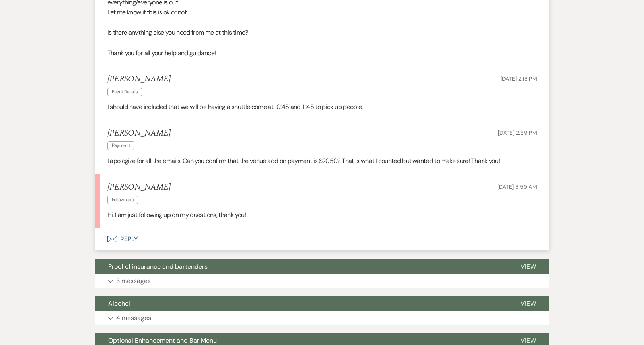 The image size is (644, 345). I want to click on p: I apologize for all the emails. Can you confirm that the venue add on payment is $2050? That is w..., so click(322, 161).